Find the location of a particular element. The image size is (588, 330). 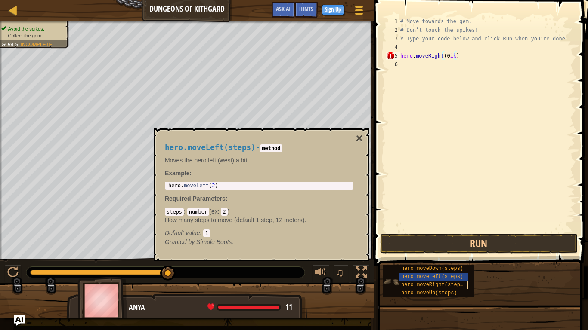

span: Default value is located at coordinates (182, 233).